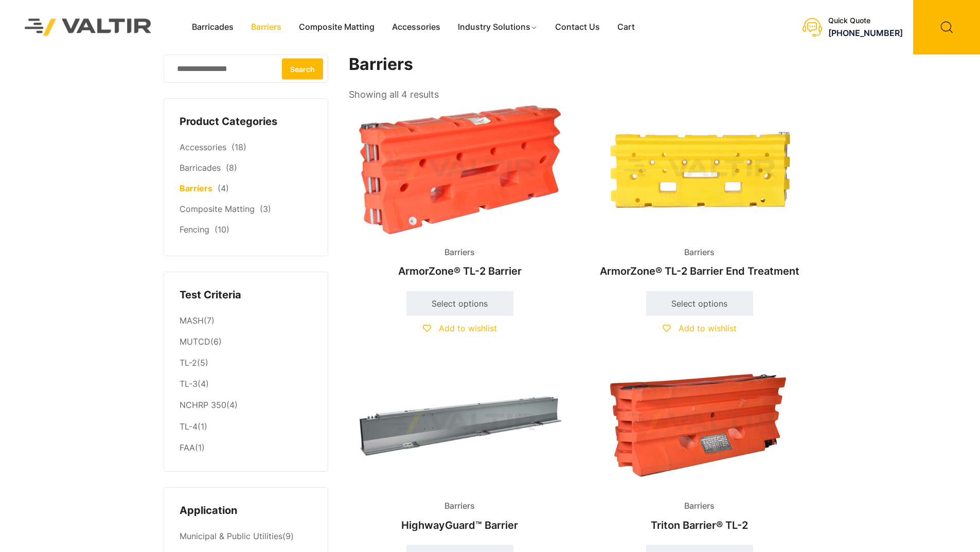  What do you see at coordinates (460, 192) in the screenshot?
I see `a: BarriersArmorZone® TL-2 Barrier` at bounding box center [460, 192].